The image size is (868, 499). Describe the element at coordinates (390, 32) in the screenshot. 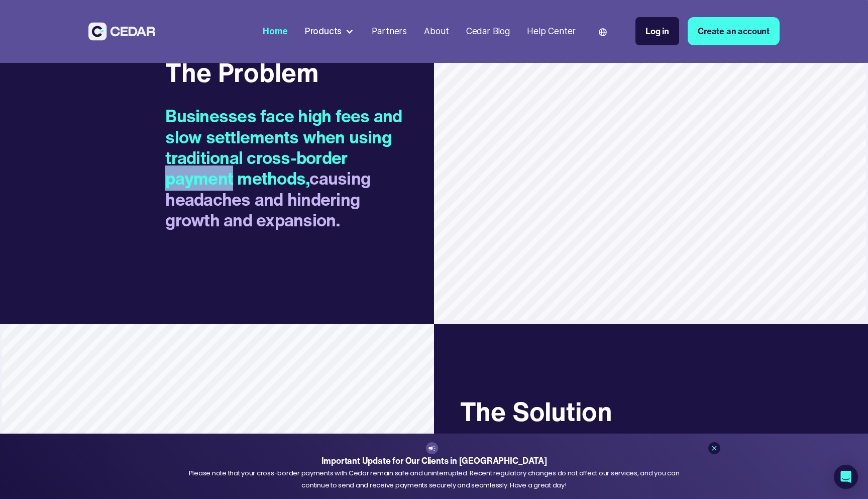

I see `div: Partners` at that location.